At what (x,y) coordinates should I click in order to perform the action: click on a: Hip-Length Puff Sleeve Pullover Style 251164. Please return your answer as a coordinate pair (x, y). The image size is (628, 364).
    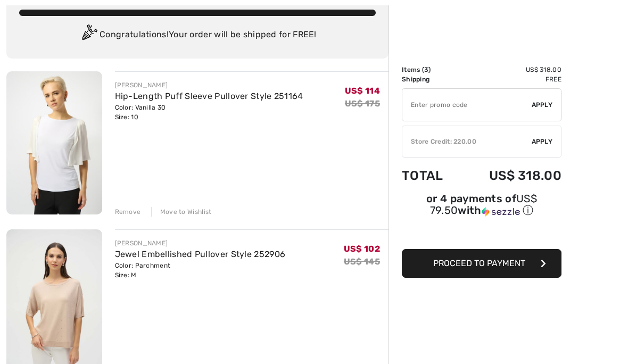
    Looking at the image, I should click on (209, 96).